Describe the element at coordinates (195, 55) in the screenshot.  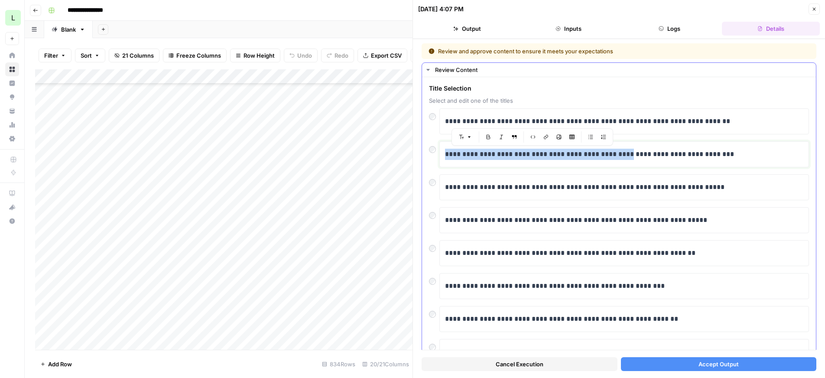
I see `button: Freeze Columns` at that location.